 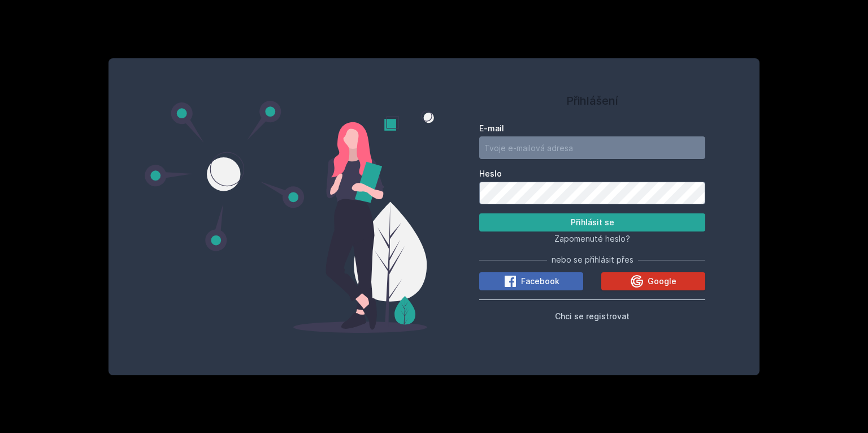 I want to click on span: Facebook, so click(x=541, y=281).